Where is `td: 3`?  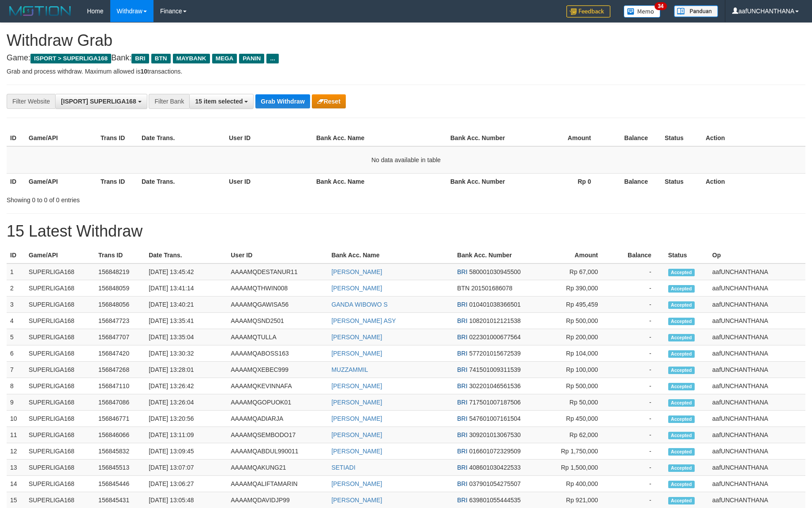 td: 3 is located at coordinates (16, 304).